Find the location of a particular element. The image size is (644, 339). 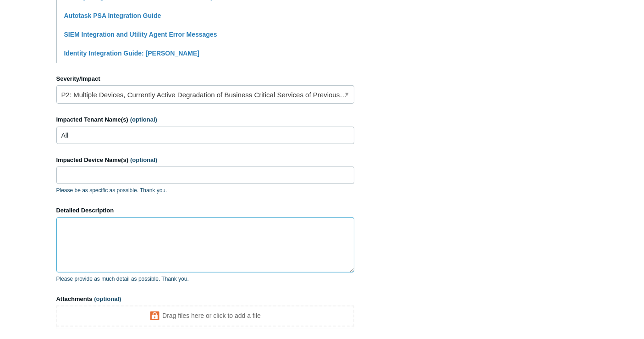

a: SIEM Integration and Utility Agent Error Messages is located at coordinates (140, 34).